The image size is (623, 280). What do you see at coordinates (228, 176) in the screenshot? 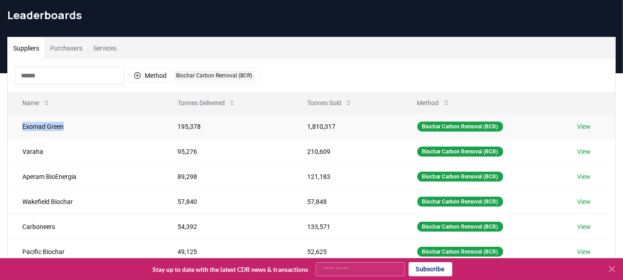
I see `td: 89,298` at bounding box center [228, 176].